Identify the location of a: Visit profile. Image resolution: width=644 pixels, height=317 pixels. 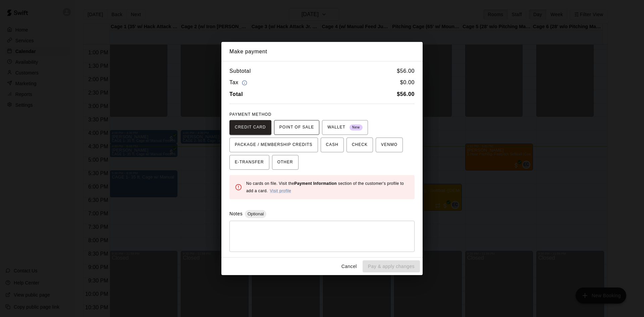
(281, 191).